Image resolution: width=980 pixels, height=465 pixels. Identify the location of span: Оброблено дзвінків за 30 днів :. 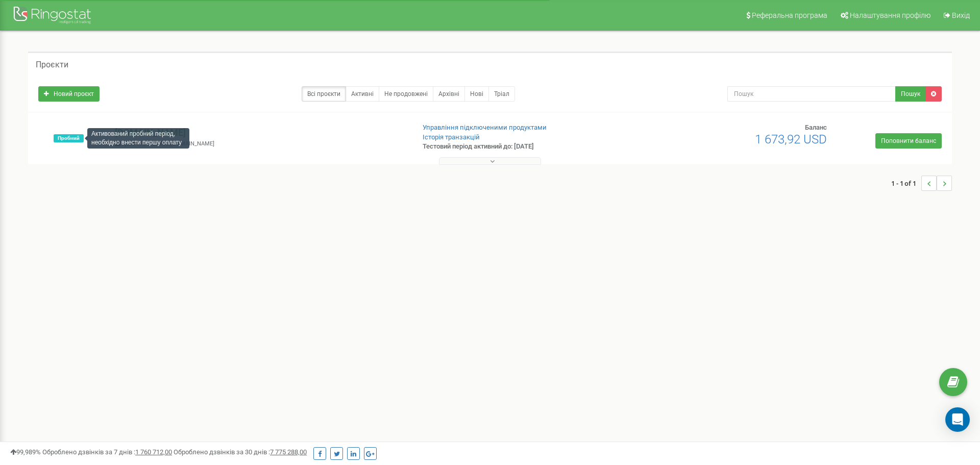
(240, 451).